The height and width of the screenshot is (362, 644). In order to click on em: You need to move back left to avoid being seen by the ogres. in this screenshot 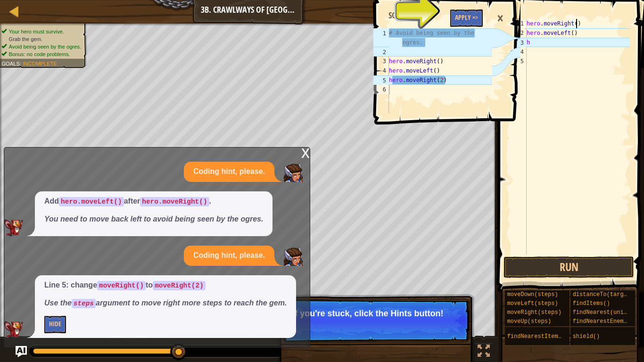, I will do `click(153, 218)`.